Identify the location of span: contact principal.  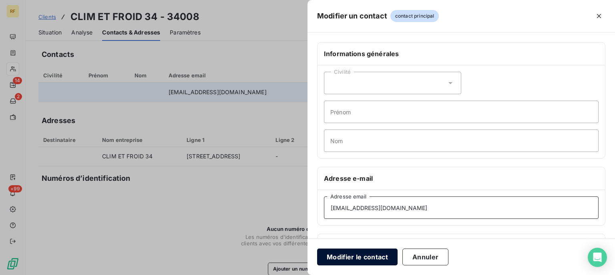
(415, 16).